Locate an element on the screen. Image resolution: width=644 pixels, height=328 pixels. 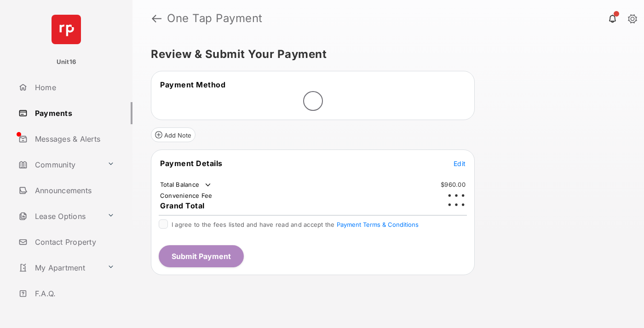
strong: One Tap Payment is located at coordinates (215, 18).